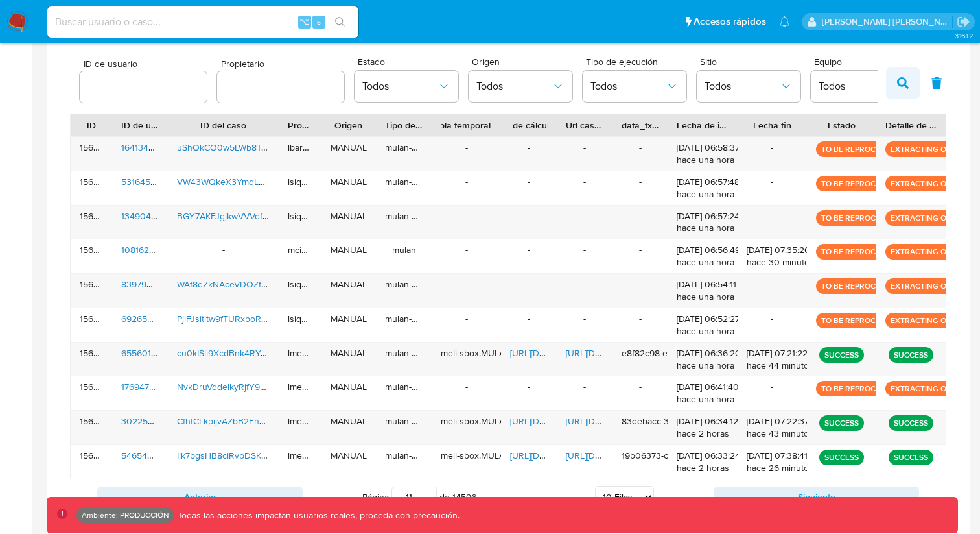 The width and height of the screenshot is (980, 534). Describe the element at coordinates (963, 22) in the screenshot. I see `a: Salir` at that location.